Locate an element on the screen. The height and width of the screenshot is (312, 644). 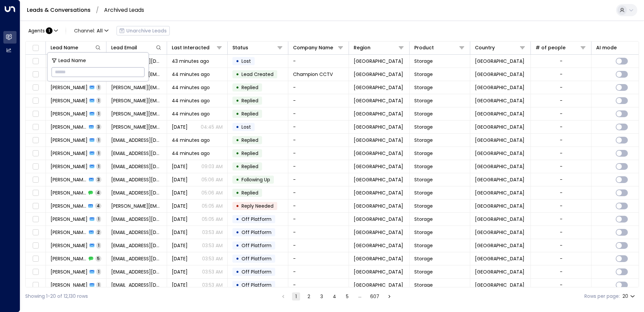
button: Go to next page is located at coordinates (390, 296).